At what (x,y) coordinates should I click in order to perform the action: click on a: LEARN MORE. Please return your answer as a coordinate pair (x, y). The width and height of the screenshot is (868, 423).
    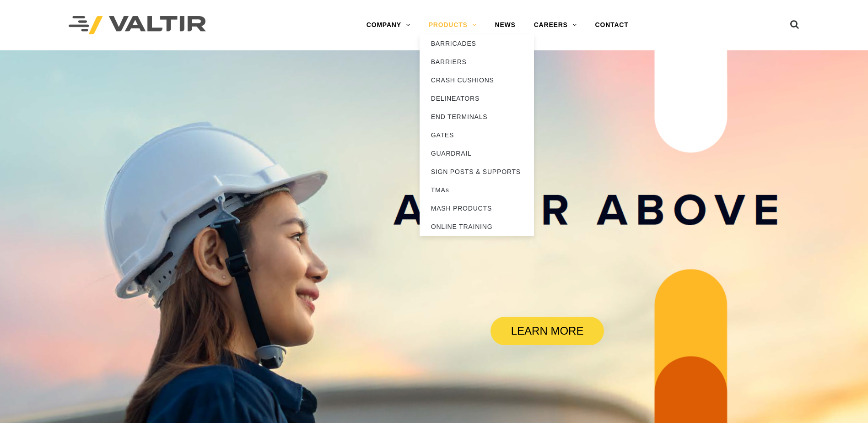
    Looking at the image, I should click on (547, 331).